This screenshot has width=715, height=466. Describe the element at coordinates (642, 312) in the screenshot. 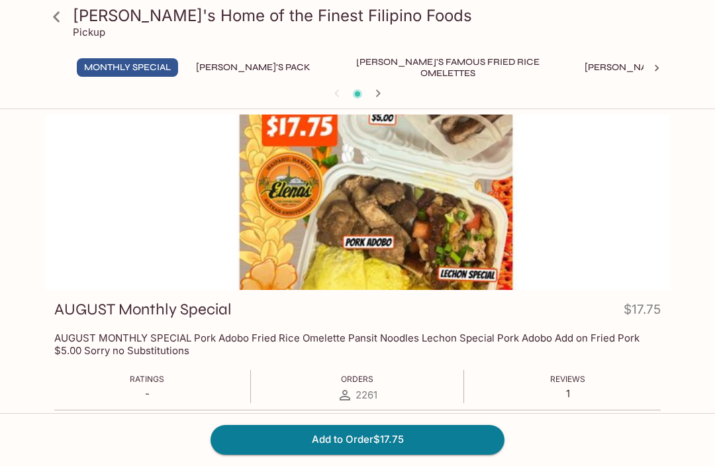

I see `h4: $17.75` at that location.